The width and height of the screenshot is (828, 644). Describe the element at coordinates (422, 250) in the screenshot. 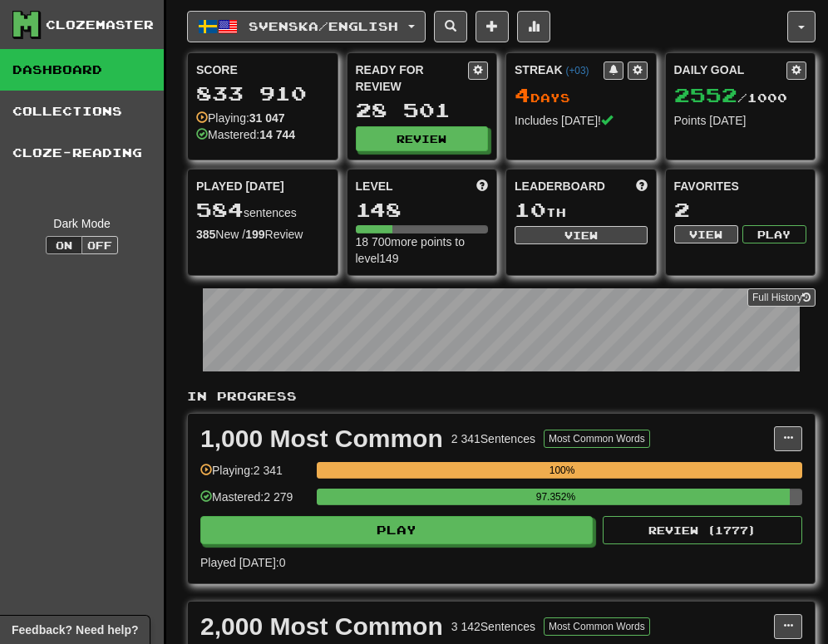

I see `div: 18 700 more points to level 149` at that location.